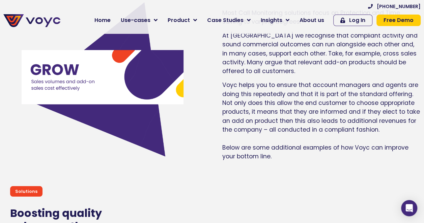 The image size is (424, 223). Describe the element at coordinates (312, 20) in the screenshot. I see `a: About us` at that location.